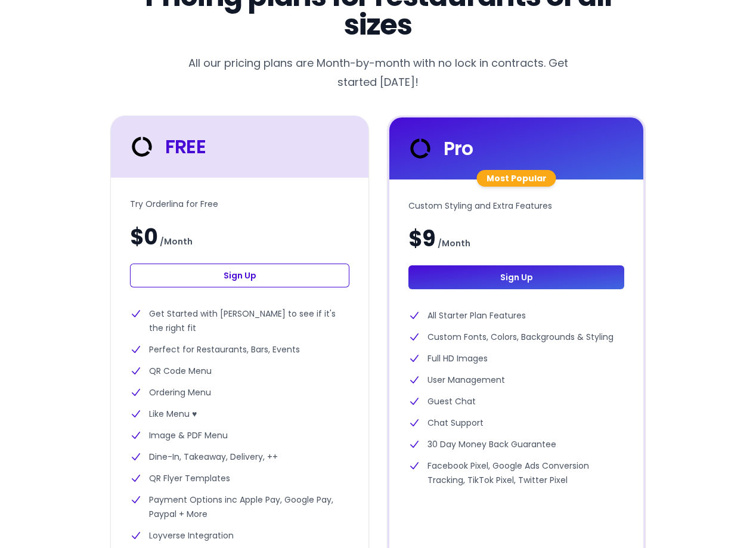 The width and height of the screenshot is (756, 548). What do you see at coordinates (516, 444) in the screenshot?
I see `li: 30 Day Money Back Guarantee` at bounding box center [516, 444].